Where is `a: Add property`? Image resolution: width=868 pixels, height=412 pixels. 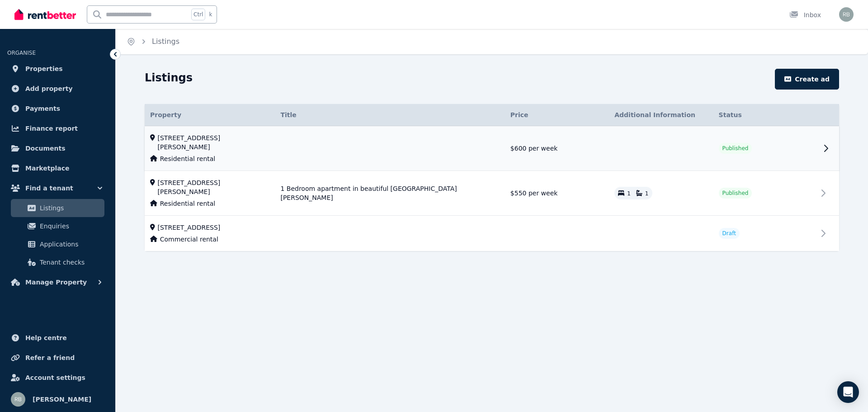
a: Add property is located at coordinates (57, 88).